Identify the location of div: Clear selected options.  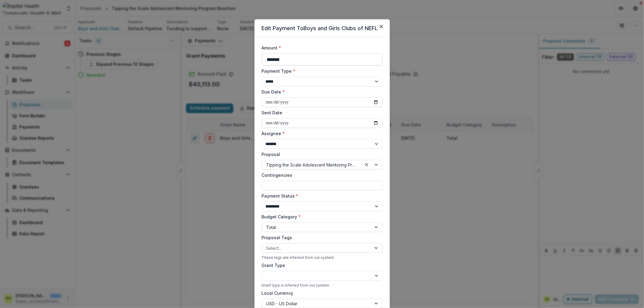
(366, 165).